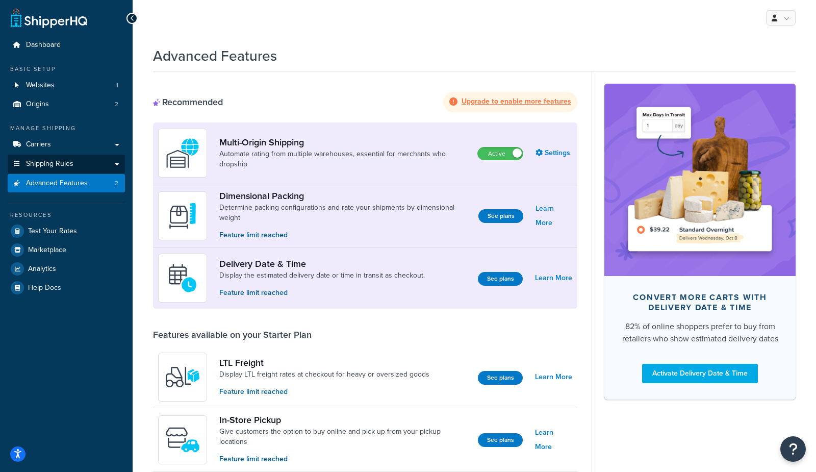 Image resolution: width=816 pixels, height=472 pixels. What do you see at coordinates (38, 144) in the screenshot?
I see `span: Carriers` at bounding box center [38, 144].